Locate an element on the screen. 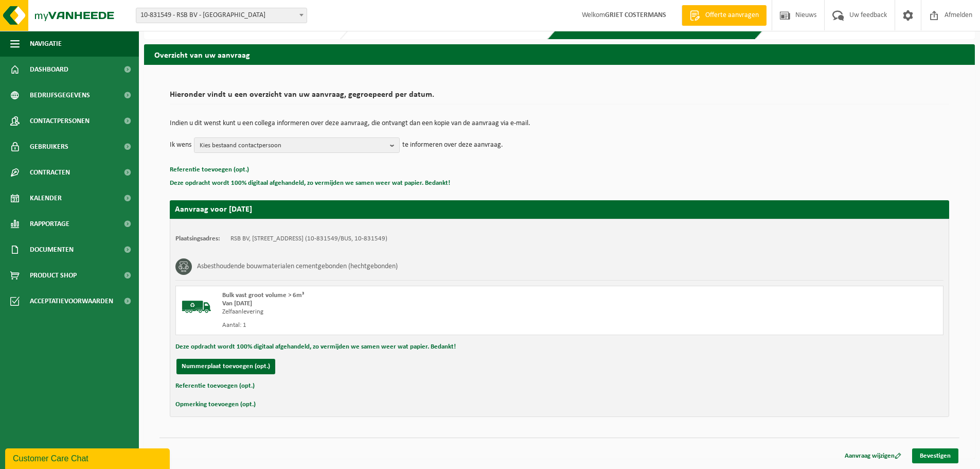 The height and width of the screenshot is (469, 980). span: Kalender is located at coordinates (46, 199).